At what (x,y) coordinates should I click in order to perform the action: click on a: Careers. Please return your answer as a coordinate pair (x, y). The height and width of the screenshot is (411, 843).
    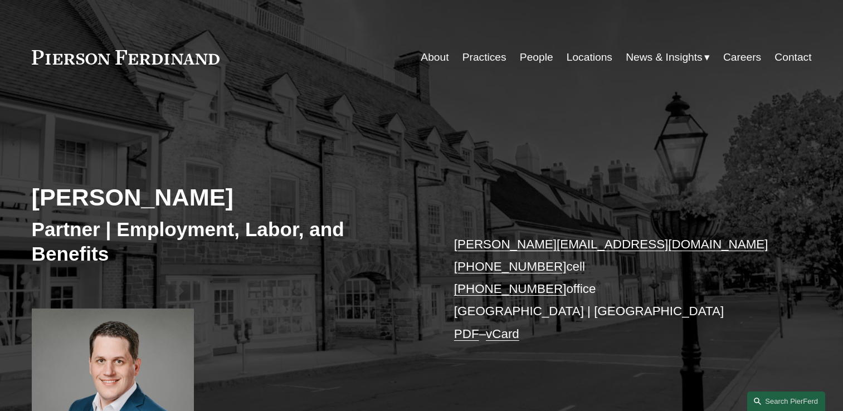
    Looking at the image, I should click on (742, 57).